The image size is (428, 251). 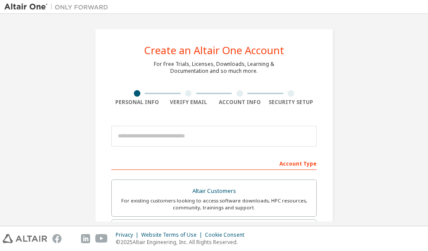 What do you see at coordinates (57, 238) in the screenshot?
I see `img: facebook.svg` at bounding box center [57, 238].